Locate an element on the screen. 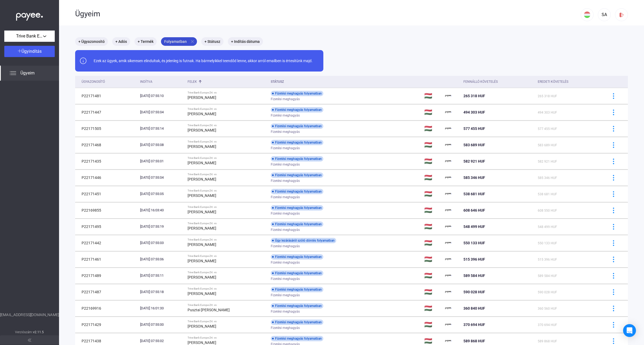 This screenshot has height=345, width=644. span: 608 550 HUF is located at coordinates (547, 211).